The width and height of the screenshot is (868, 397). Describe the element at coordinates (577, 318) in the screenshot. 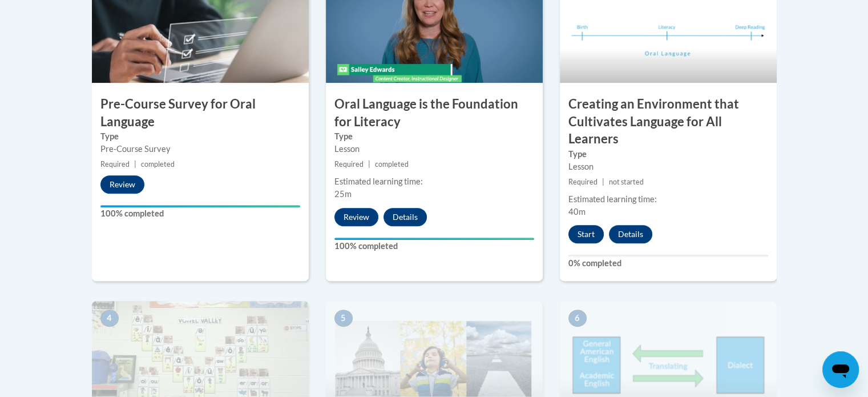

I see `span: 6` at that location.